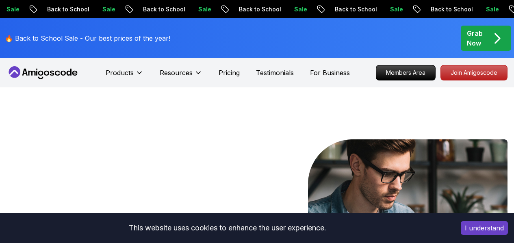 Image resolution: width=514 pixels, height=243 pixels. What do you see at coordinates (330, 73) in the screenshot?
I see `a: For Business` at bounding box center [330, 73].